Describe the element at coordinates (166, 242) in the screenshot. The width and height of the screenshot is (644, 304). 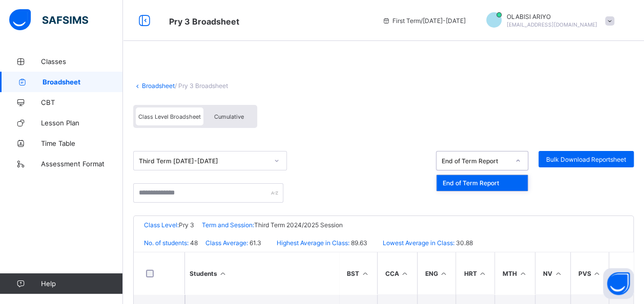
I see `span: No. of students:` at that location.